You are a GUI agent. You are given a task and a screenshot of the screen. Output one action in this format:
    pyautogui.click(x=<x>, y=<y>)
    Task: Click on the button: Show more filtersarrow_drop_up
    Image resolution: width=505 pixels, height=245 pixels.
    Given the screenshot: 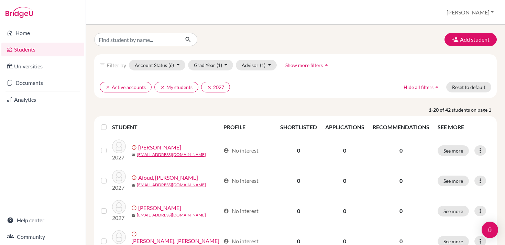 What is the action you would take?
    pyautogui.click(x=308, y=65)
    